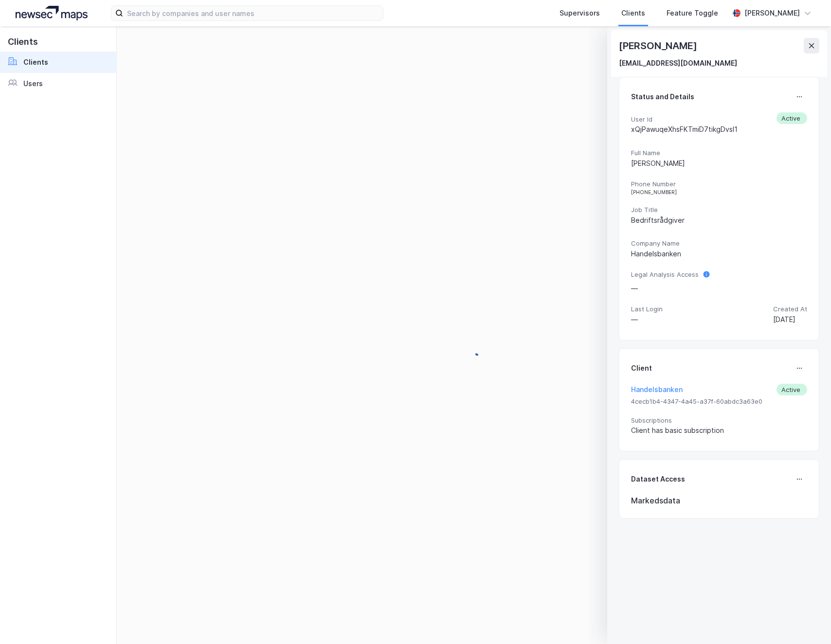 This screenshot has height=644, width=831. Describe the element at coordinates (51, 13) in the screenshot. I see `img: logo.a4113a55bc3d86da70a041830d287a7e.svg` at that location.